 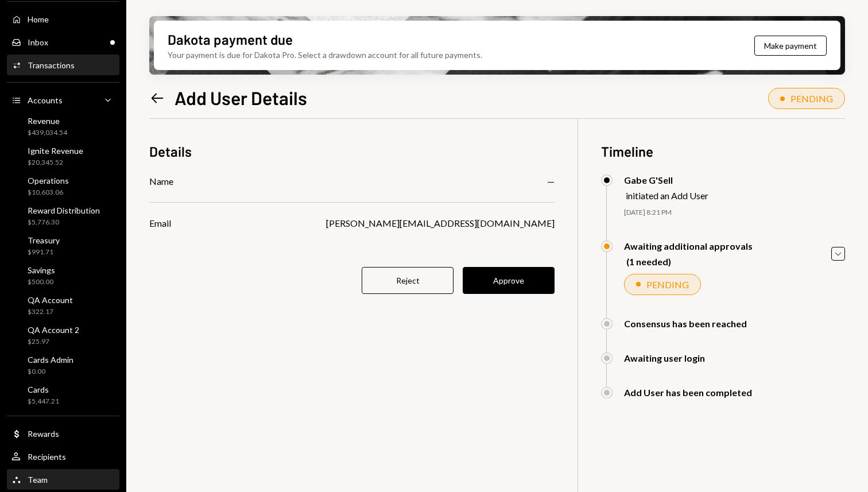 What do you see at coordinates (160, 223) in the screenshot?
I see `div: Email` at bounding box center [160, 223].